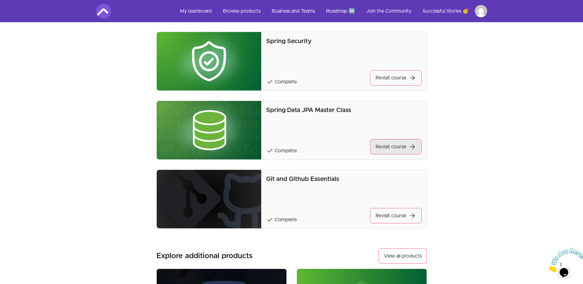 Image resolution: width=583 pixels, height=284 pixels. Describe the element at coordinates (104, 11) in the screenshot. I see `img: Amigoscode logo` at that location.